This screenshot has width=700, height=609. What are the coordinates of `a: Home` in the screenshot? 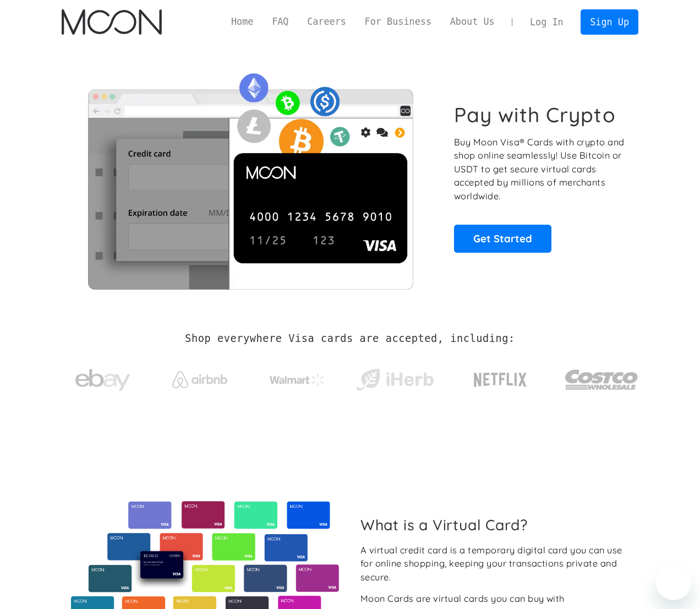 It's located at (242, 22).